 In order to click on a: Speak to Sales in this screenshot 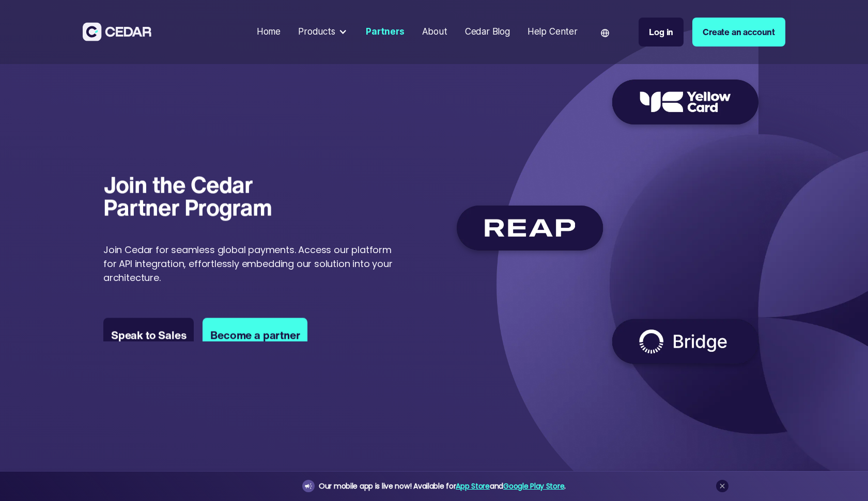, I will do `click(148, 335)`.